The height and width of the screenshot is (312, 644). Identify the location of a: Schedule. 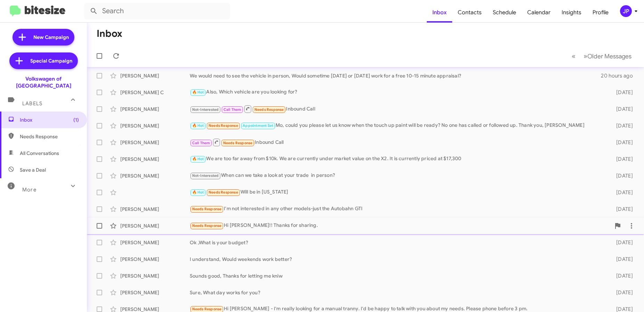
(504, 12).